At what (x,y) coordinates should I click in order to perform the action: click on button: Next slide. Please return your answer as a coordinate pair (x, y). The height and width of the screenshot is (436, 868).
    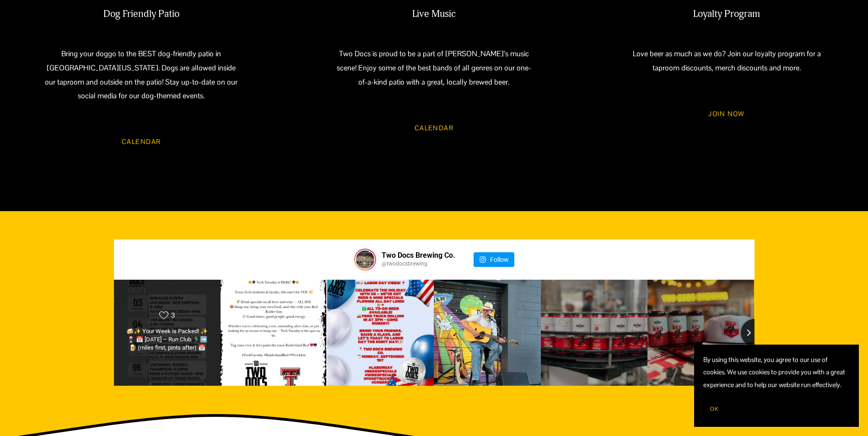
    Looking at the image, I should click on (754, 333).